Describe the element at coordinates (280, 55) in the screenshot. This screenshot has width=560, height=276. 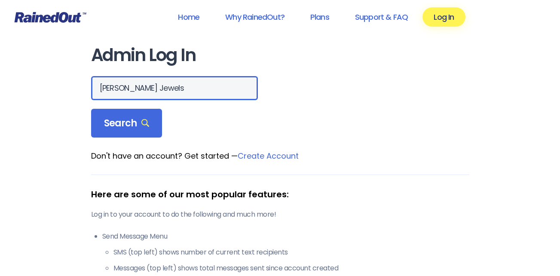
I see `h1: Admin Log In` at that location.